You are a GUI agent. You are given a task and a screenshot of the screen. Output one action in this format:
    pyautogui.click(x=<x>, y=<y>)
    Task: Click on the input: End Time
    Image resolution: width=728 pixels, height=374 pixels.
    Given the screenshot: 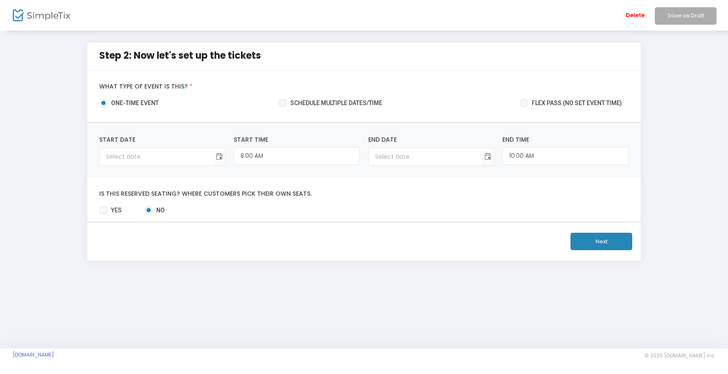 What is the action you would take?
    pyautogui.click(x=565, y=156)
    